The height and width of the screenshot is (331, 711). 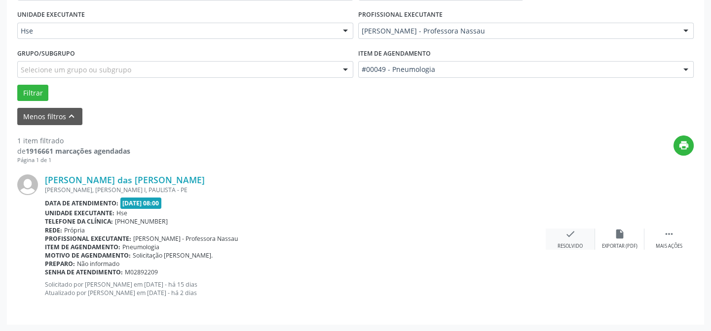 I want to click on label: Grupo/Subgrupo, so click(x=46, y=53).